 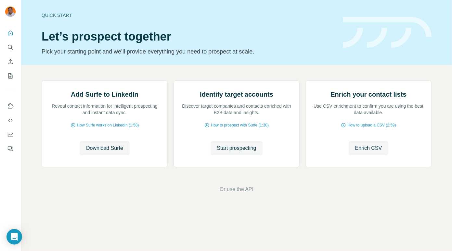 I want to click on h2: Enrich your contact lists, so click(x=368, y=94).